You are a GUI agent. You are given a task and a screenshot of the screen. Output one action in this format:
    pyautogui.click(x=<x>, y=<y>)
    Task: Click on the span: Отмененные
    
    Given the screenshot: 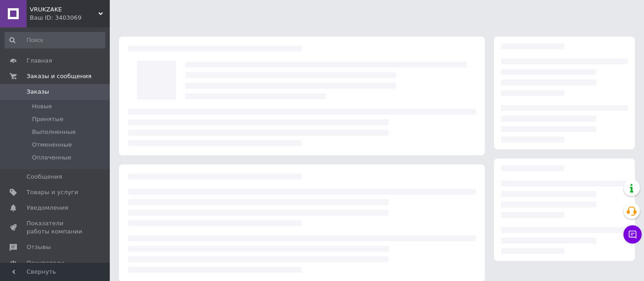 What is the action you would take?
    pyautogui.click(x=51, y=145)
    